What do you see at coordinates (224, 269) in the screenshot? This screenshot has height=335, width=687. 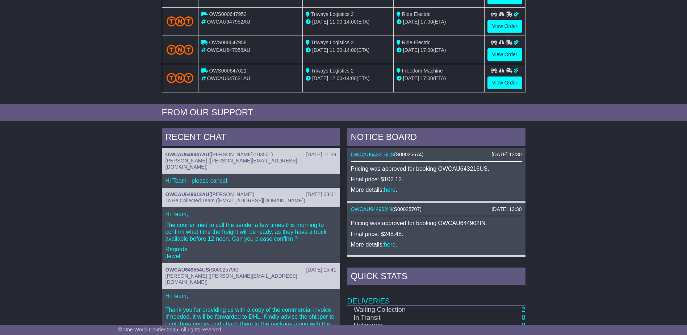 I see `span: S00025796` at bounding box center [224, 269].